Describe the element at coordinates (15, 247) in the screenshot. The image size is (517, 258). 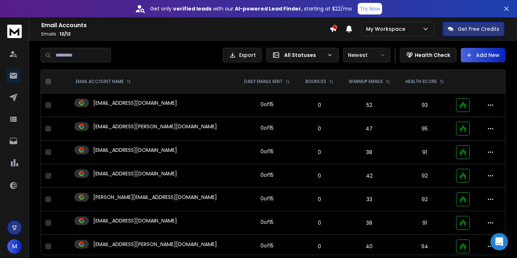
I see `span: M` at that location.